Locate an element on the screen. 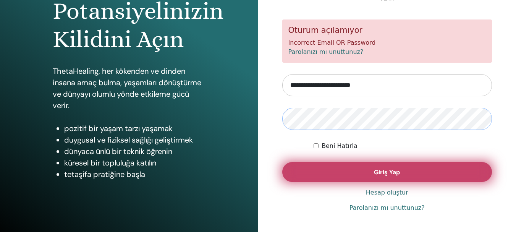 The width and height of the screenshot is (516, 232). li: tetaşifa pratiğine başla is located at coordinates (135, 174).